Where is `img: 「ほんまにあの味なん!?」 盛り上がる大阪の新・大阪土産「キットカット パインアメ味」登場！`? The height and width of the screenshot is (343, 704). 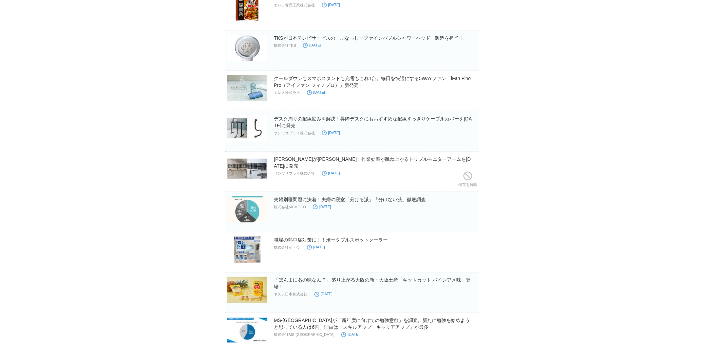
img: 「ほんまにあの味なん!?」 盛り上がる大阪の新・大阪土産「キットカット パインアメ味」登場！ is located at coordinates (247, 290).